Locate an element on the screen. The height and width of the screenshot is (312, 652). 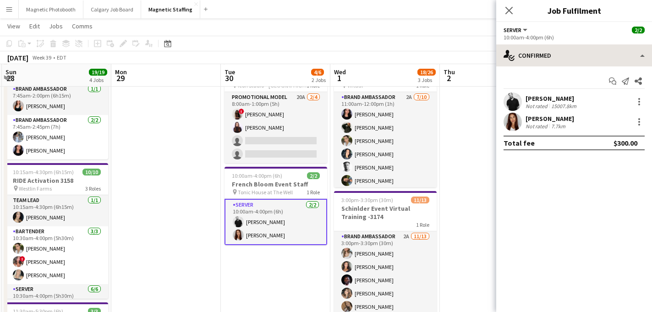
span: Jobs is located at coordinates (56, 26).